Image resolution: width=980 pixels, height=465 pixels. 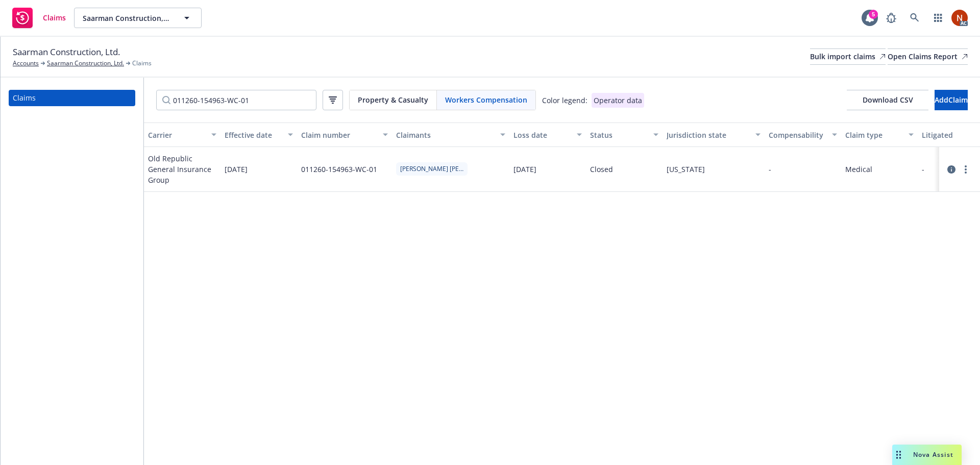 What do you see at coordinates (797, 135) in the screenshot?
I see `div: Compensability` at bounding box center [797, 135].